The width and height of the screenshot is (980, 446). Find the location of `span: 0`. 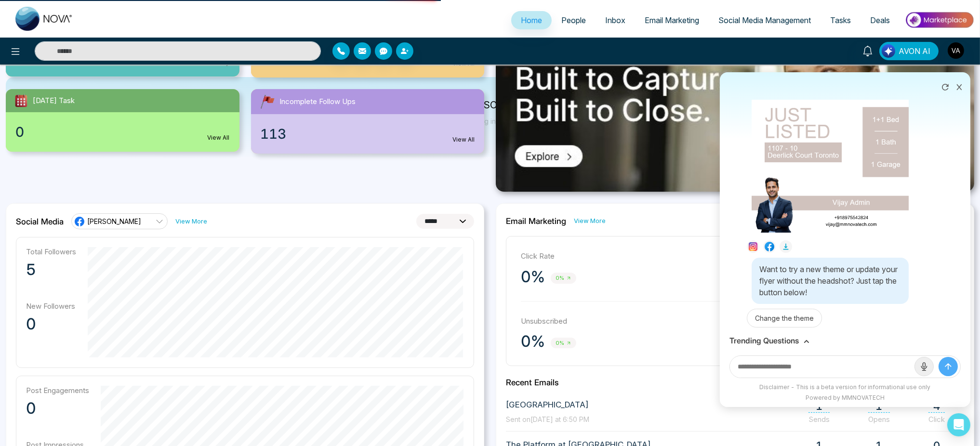

span: 0 is located at coordinates (20, 132).